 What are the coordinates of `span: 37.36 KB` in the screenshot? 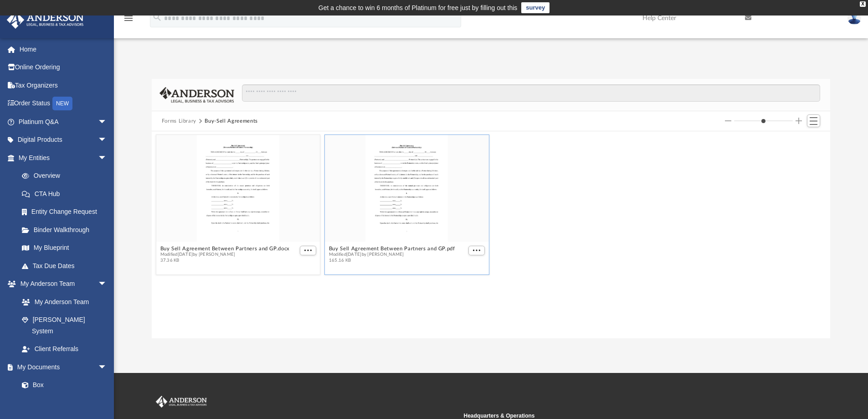 It's located at (224, 261).